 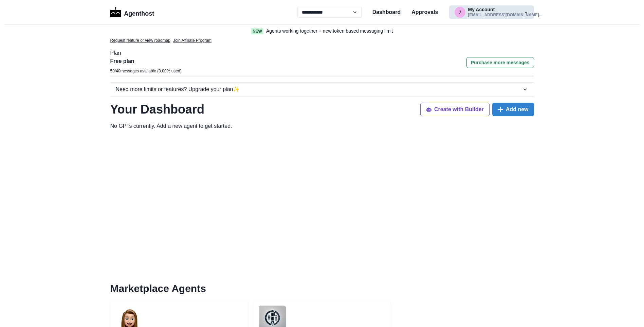 I want to click on a: Approvals, so click(x=424, y=12).